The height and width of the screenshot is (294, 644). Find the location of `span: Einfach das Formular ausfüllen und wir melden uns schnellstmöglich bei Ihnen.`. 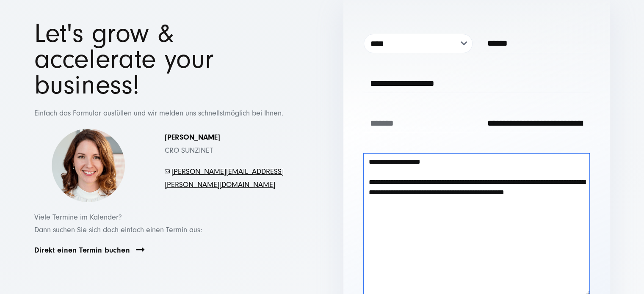

span: Einfach das Formular ausfüllen und wir melden uns schnellstmöglich bei Ihnen. is located at coordinates (159, 113).